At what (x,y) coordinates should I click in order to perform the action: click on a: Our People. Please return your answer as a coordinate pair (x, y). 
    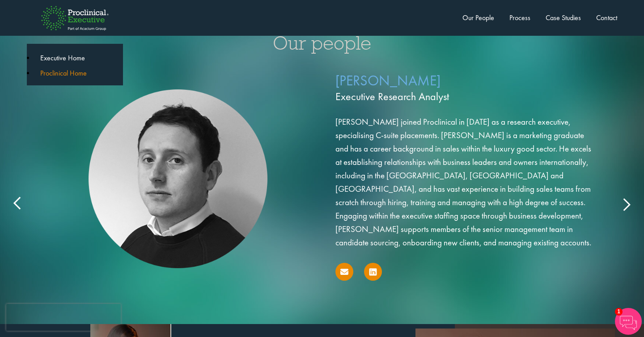
    Looking at the image, I should click on (478, 17).